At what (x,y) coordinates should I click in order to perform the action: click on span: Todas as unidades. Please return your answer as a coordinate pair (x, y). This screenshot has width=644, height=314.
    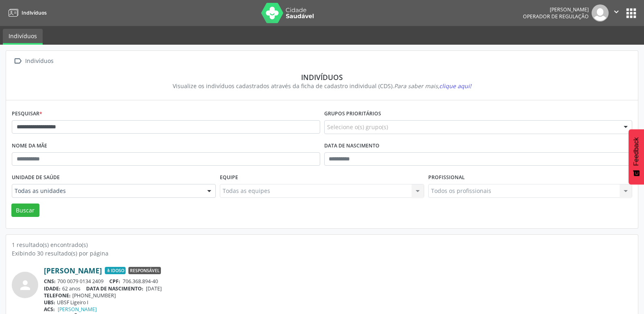
    Looking at the image, I should click on (107, 191).